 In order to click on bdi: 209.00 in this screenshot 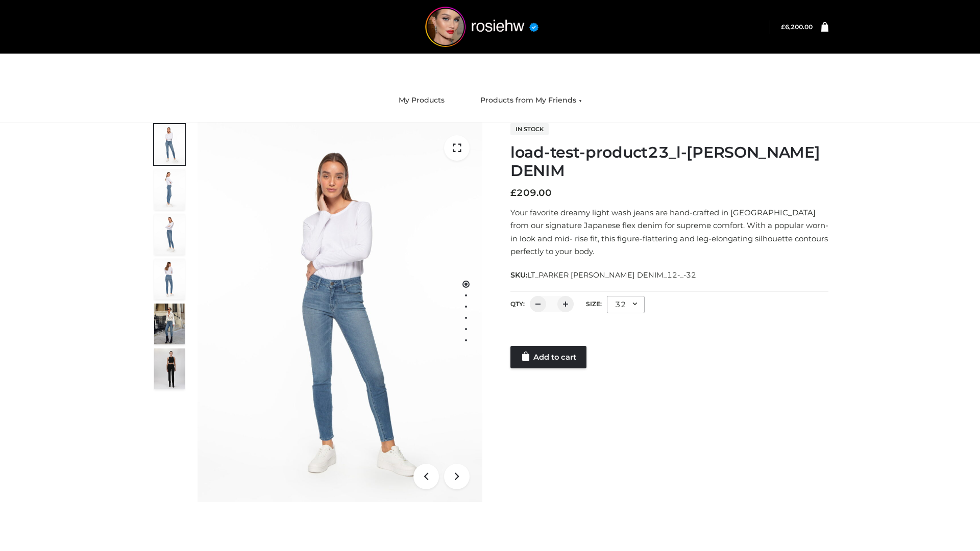, I will do `click(531, 193)`.